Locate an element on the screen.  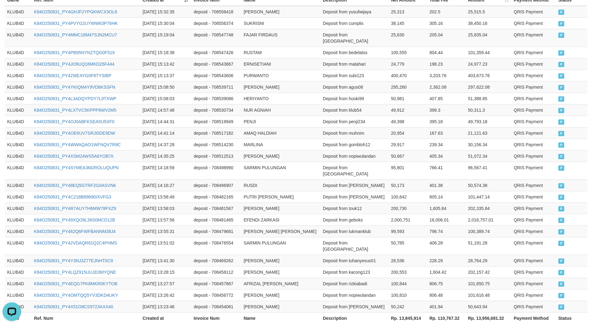
td: HERIYANTO is located at coordinates (280, 98).